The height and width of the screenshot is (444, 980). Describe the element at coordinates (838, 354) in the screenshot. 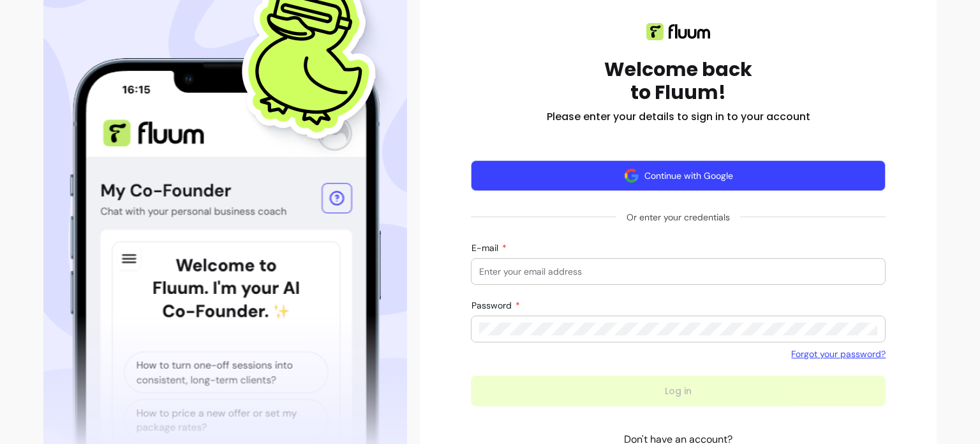

I see `a: Forgot your password?` at that location.